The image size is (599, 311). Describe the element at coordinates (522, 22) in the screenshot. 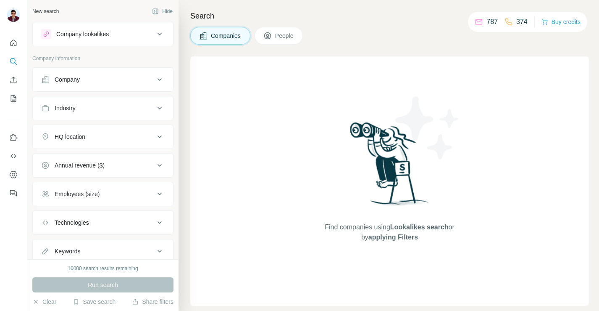

I see `p: 374` at that location.